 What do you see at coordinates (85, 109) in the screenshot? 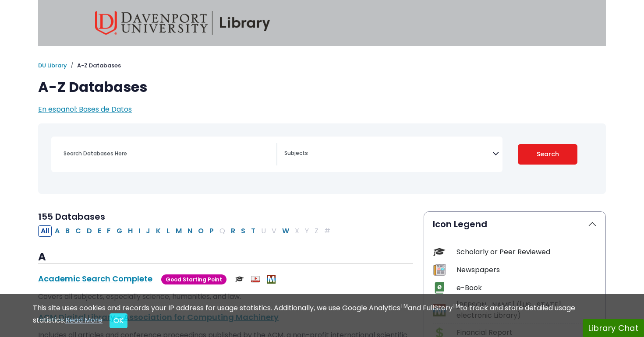
I see `span: En español: Bases de Datos` at bounding box center [85, 109].